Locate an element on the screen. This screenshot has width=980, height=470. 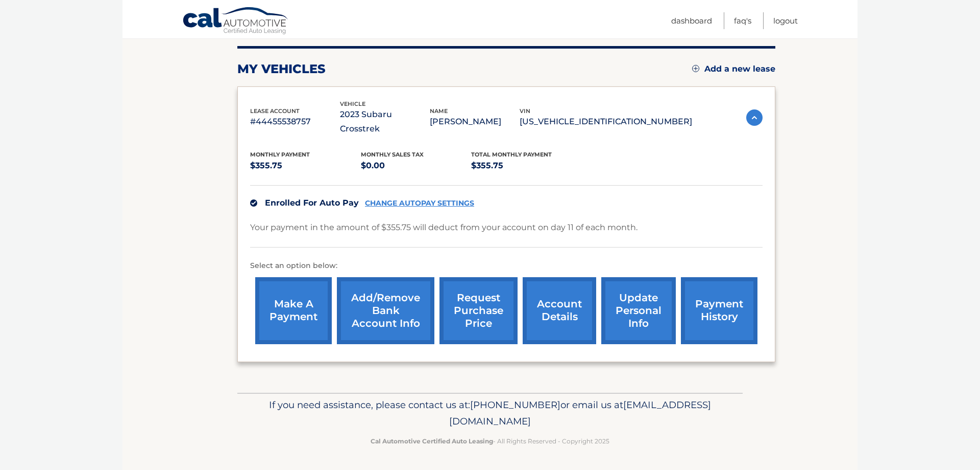
a: Add a new lease is located at coordinates (734, 69).